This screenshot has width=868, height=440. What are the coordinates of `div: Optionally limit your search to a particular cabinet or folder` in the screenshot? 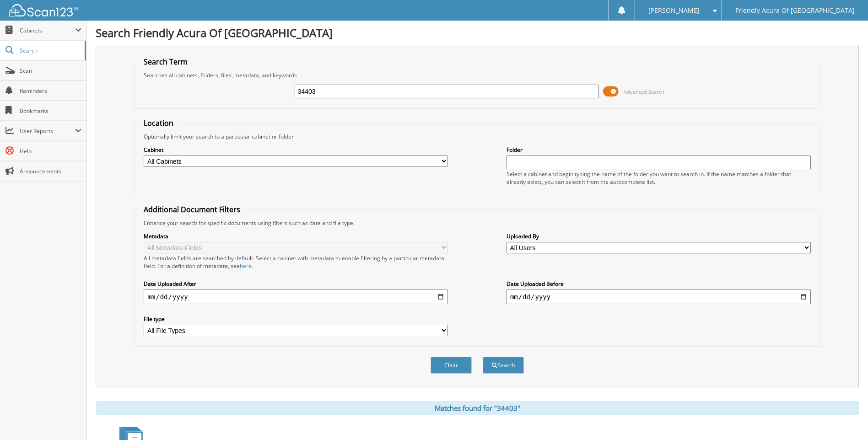 It's located at (477, 136).